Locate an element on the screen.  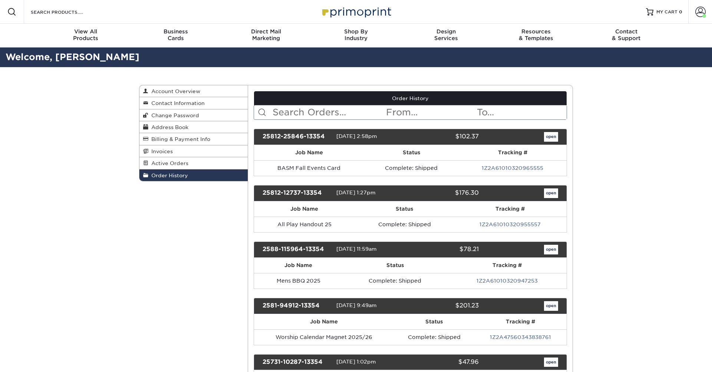
a: 1Z2A61010320947253 is located at coordinates (507, 281).